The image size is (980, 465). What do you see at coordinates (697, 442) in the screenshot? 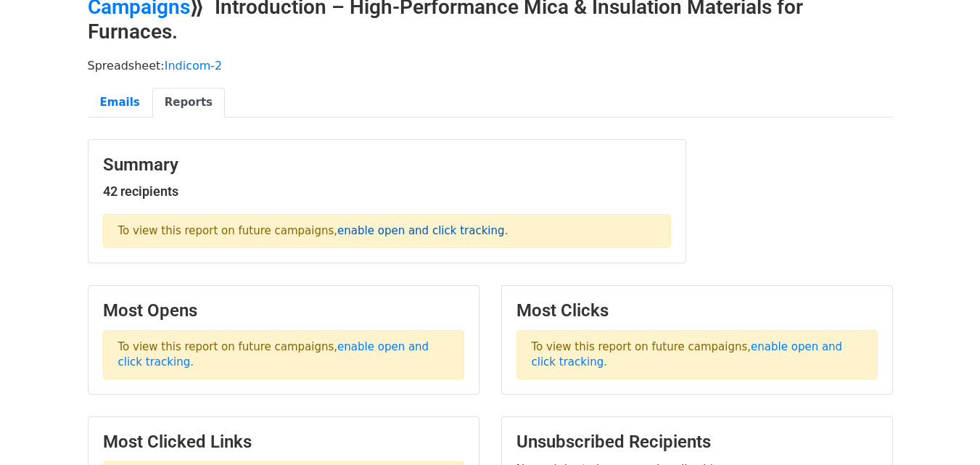
I see `h3: Unsubscribed Recipients` at bounding box center [697, 442].